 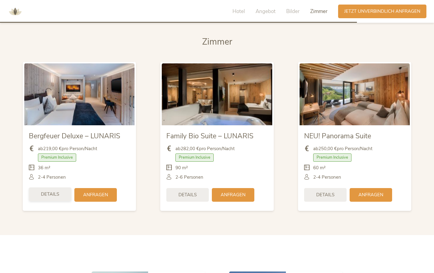 I want to click on span: 36 m², so click(x=44, y=168).